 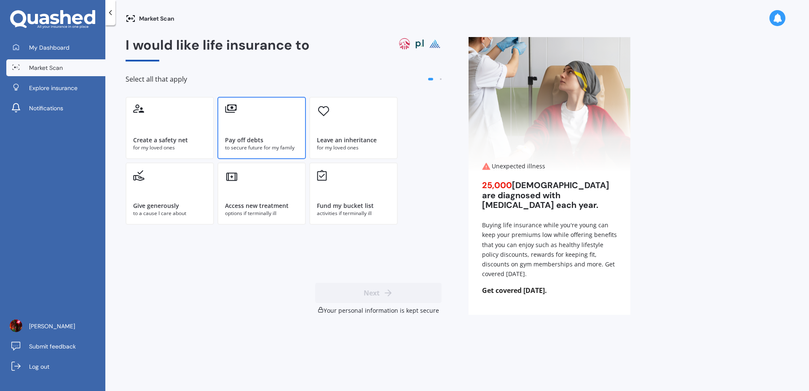 I want to click on span: Submit feedback, so click(x=52, y=347).